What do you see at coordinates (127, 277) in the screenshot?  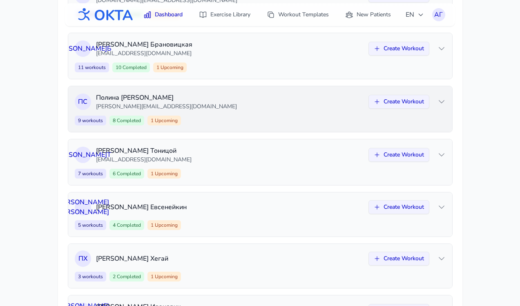 I see `span: 2` at bounding box center [127, 277].